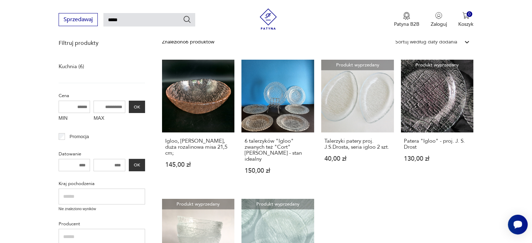 The width and height of the screenshot is (532, 243). What do you see at coordinates (439, 24) in the screenshot?
I see `p: Zaloguj` at bounding box center [439, 24].